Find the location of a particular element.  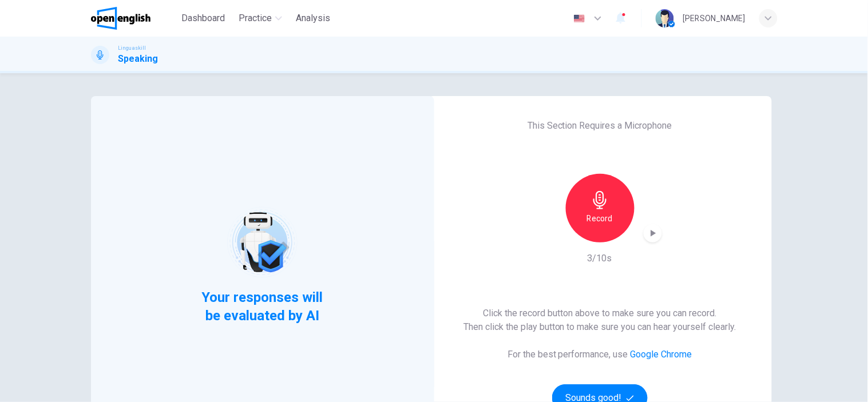

button: Record is located at coordinates (600, 208).